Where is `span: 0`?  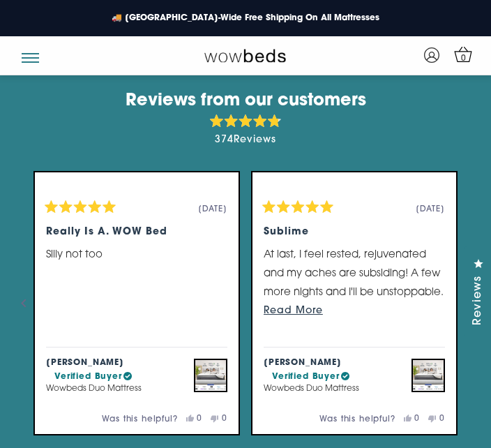
span: 0 is located at coordinates (464, 59).